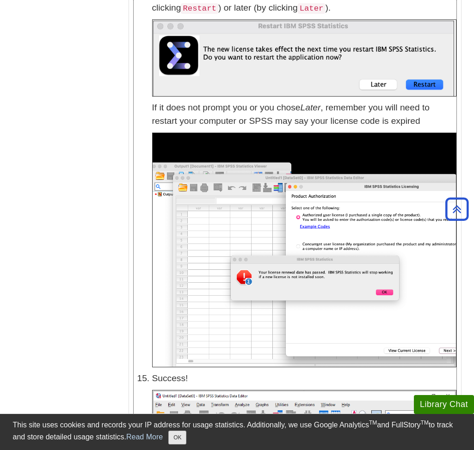  Describe the element at coordinates (304, 115) in the screenshot. I see `p: If it does not prompt you or you chose , remember you will need to restart your computer or SPSS ...` at that location.